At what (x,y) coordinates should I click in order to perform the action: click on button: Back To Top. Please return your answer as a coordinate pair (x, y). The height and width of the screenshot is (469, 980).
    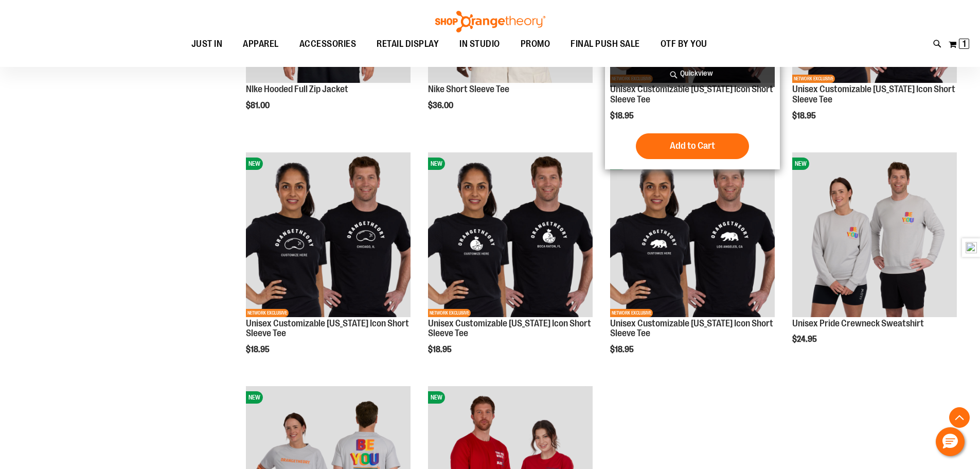
    Looking at the image, I should click on (959, 418).